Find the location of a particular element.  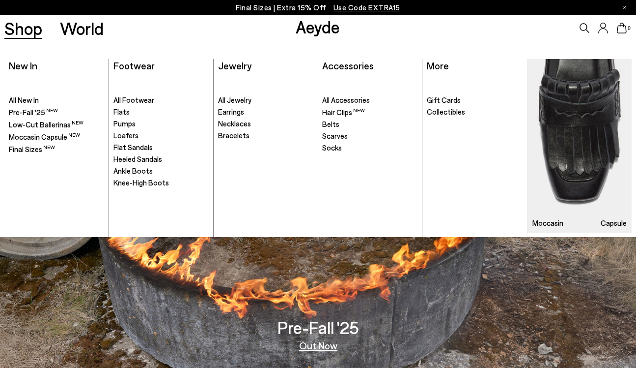

a: Aeyde is located at coordinates (318, 27).